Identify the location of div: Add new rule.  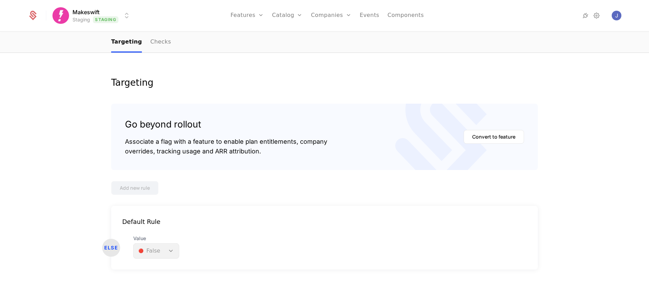
(135, 188).